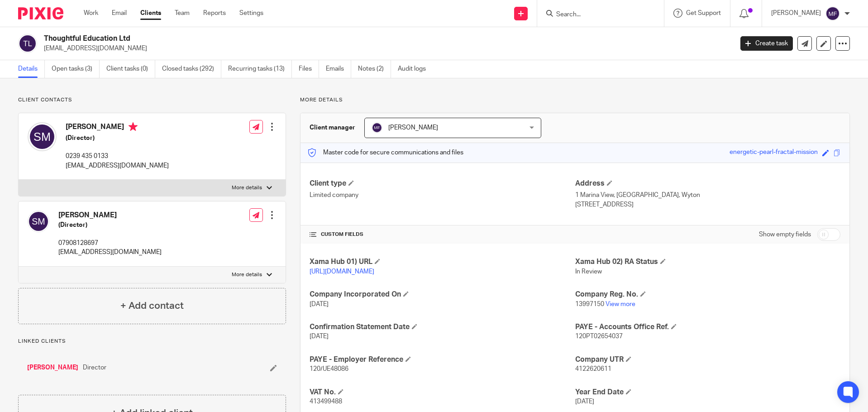 This screenshot has width=868, height=412. Describe the element at coordinates (110, 243) in the screenshot. I see `p: 07908128697` at that location.